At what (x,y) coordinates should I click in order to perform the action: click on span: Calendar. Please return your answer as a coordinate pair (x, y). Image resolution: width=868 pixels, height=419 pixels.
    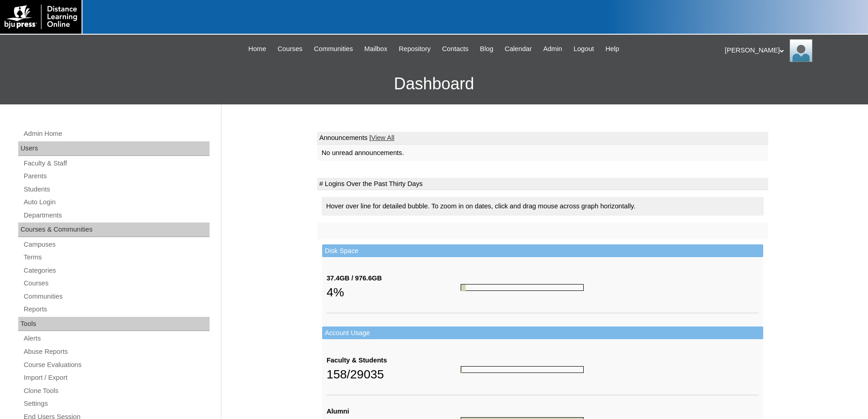
    Looking at the image, I should click on (518, 49).